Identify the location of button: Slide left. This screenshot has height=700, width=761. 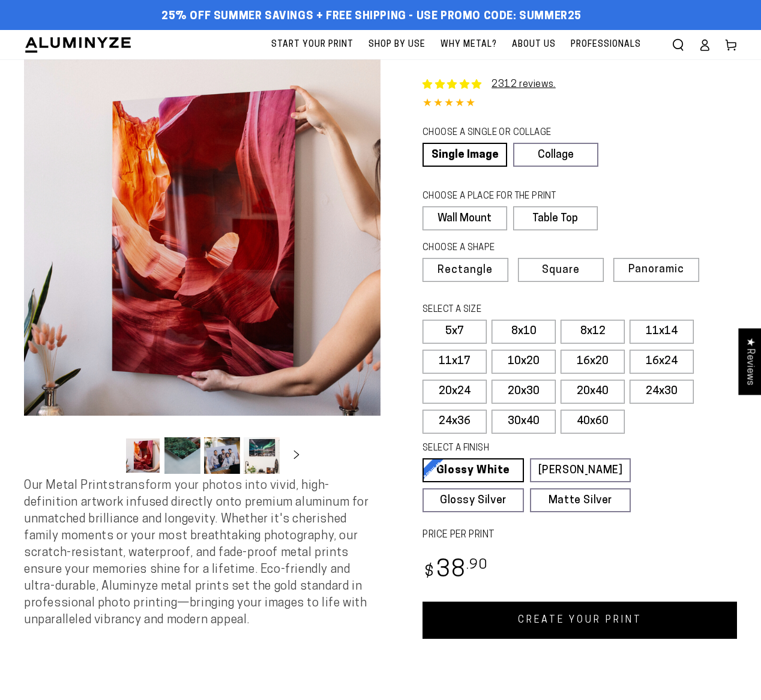
(108, 456).